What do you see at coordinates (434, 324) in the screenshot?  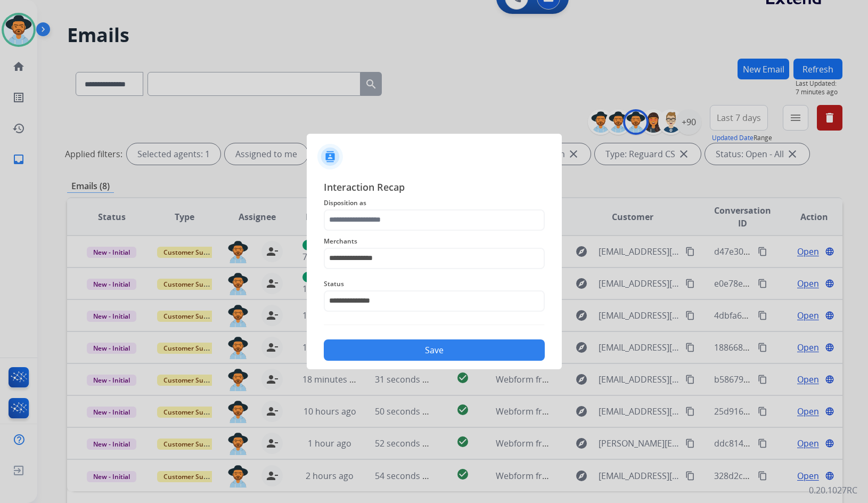 I see `img: contact-recap-line.svg` at bounding box center [434, 324].